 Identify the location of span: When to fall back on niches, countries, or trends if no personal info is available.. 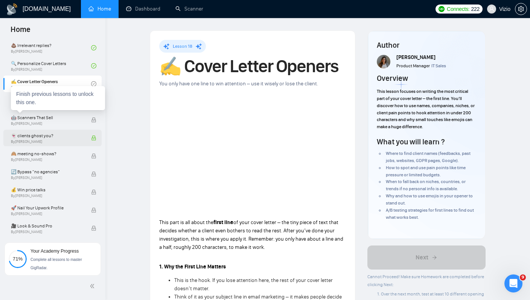
(426, 185).